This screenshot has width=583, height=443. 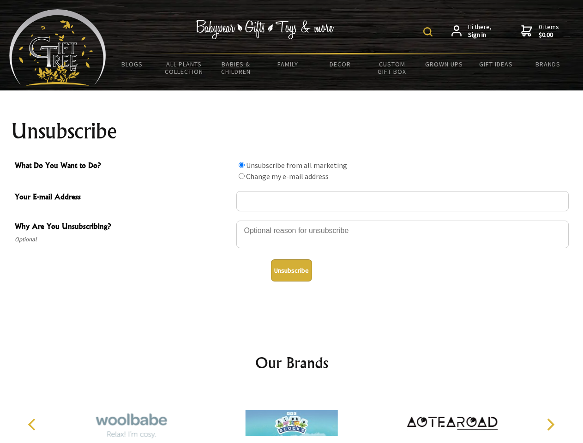 What do you see at coordinates (291, 271) in the screenshot?
I see `button: Unsubscribe` at bounding box center [291, 271].